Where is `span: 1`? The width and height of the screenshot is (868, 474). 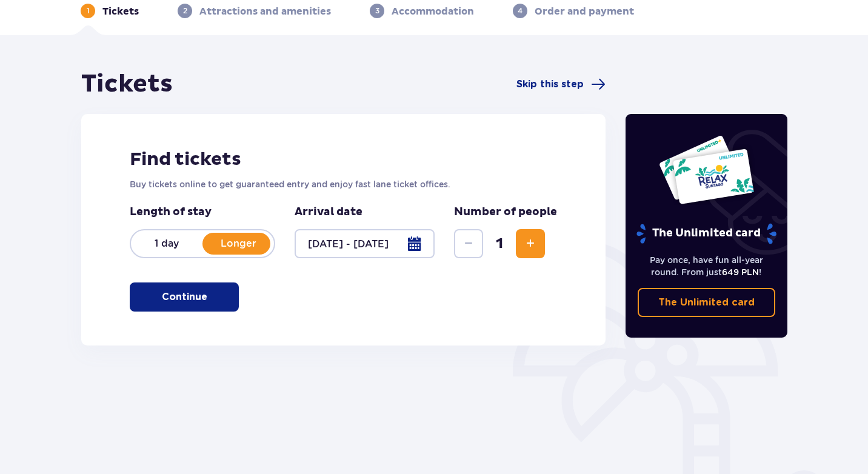
span: 1 is located at coordinates (500, 243).